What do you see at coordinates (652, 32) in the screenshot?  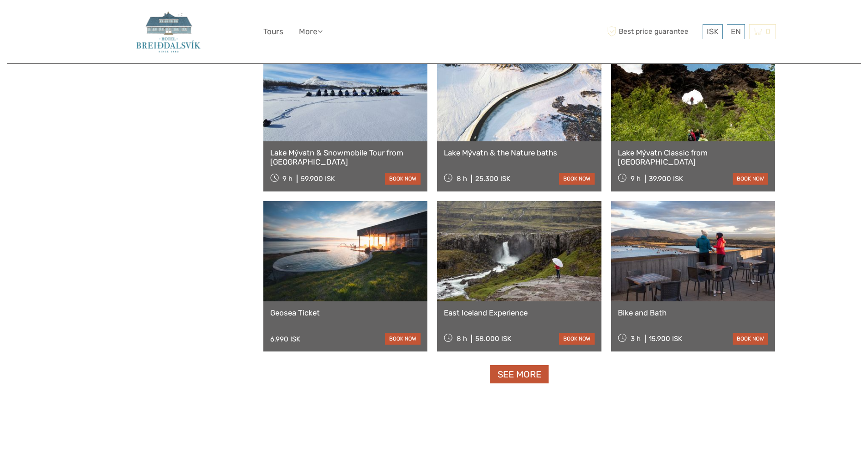 I see `span: Best price guarantee` at bounding box center [652, 32].